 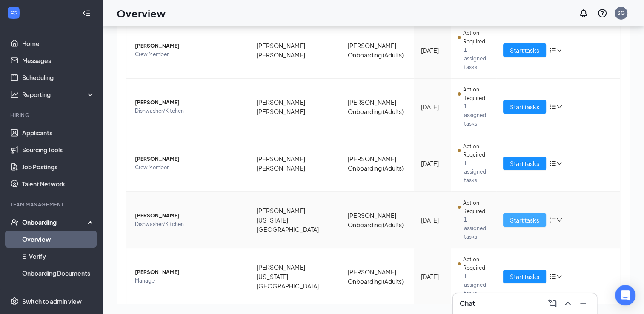 I want to click on svg: ComposeMessage, so click(x=553, y=304).